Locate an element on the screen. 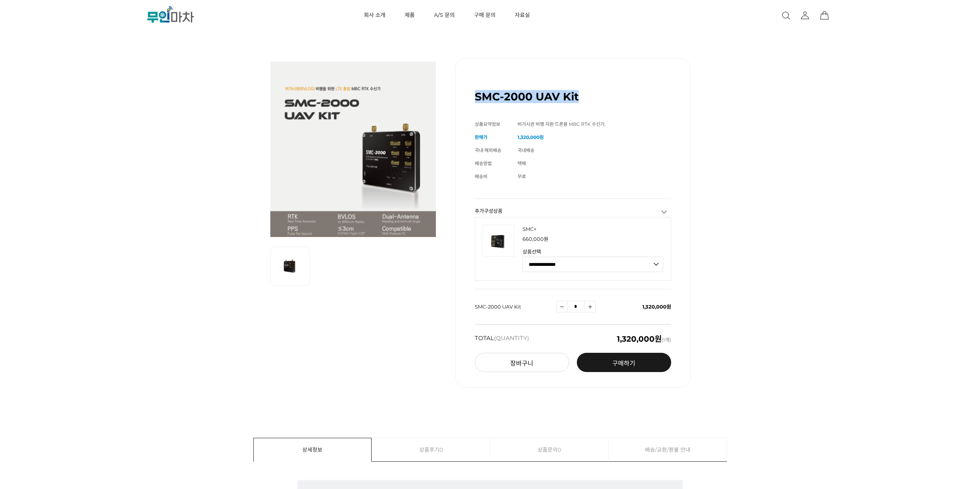 The width and height of the screenshot is (980, 489). button: 장바구니 is located at coordinates (521, 362).